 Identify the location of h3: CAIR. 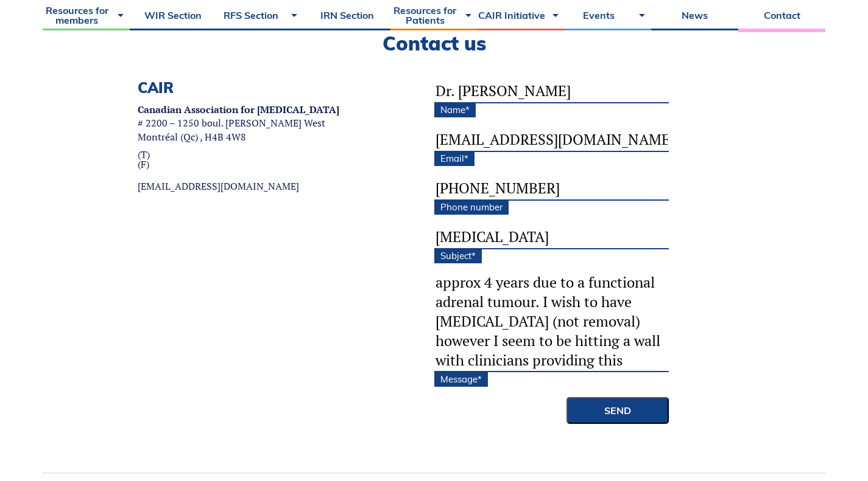
(238, 87).